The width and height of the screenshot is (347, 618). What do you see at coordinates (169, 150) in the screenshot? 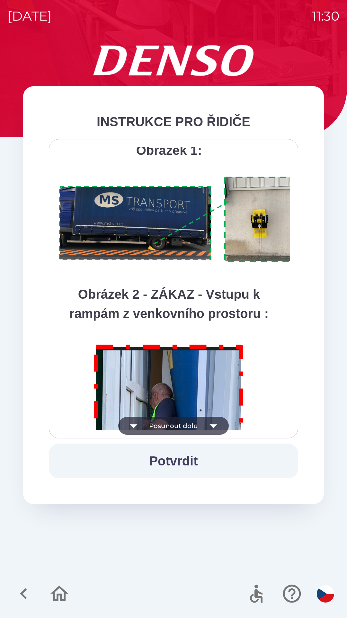
I see `strong: Obrázek 1:` at bounding box center [169, 150].